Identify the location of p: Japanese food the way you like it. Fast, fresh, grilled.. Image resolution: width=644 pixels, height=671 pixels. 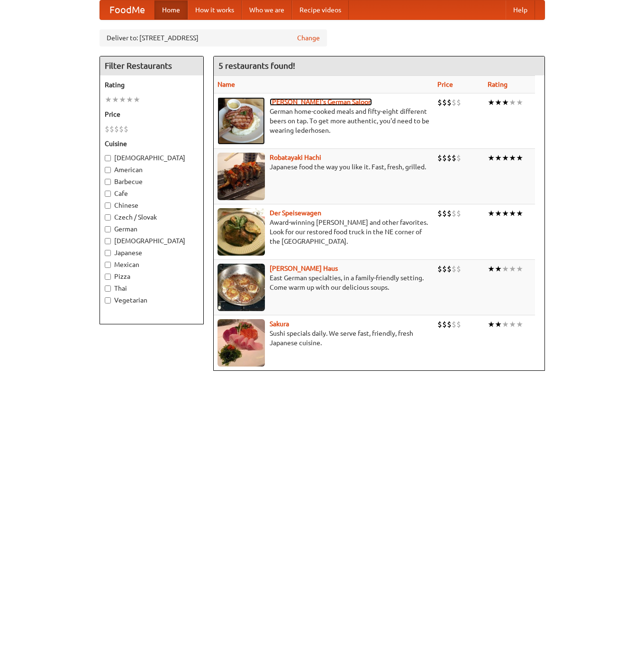
(323, 167).